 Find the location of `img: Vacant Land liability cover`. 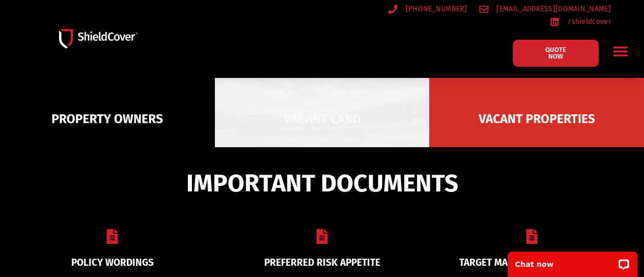

img: Vacant Land liability cover is located at coordinates (322, 119).